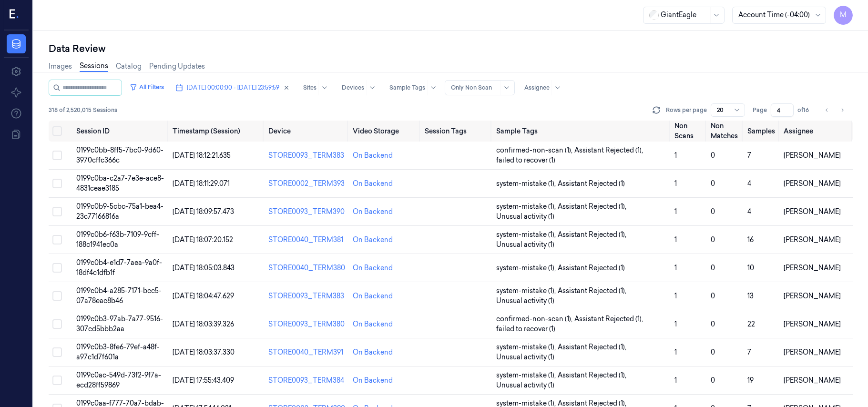  What do you see at coordinates (581, 131) in the screenshot?
I see `th: Sample Tags` at bounding box center [581, 131].